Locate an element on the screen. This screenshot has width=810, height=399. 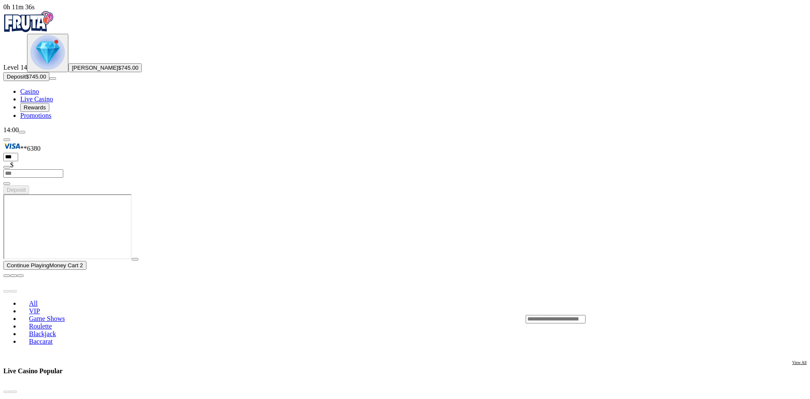
a: Game Shows is located at coordinates (47, 319).